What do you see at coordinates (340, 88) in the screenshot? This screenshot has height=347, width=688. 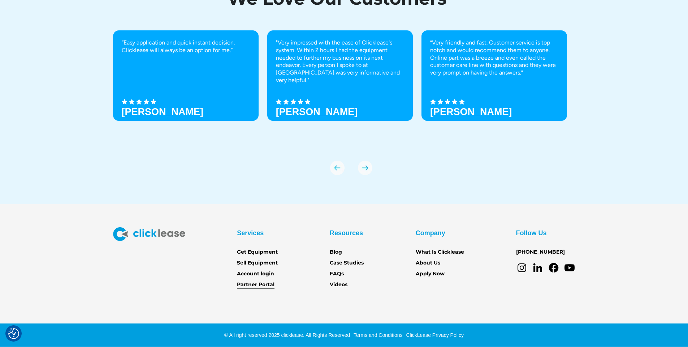 I see `div: 2 of 8` at bounding box center [340, 88].